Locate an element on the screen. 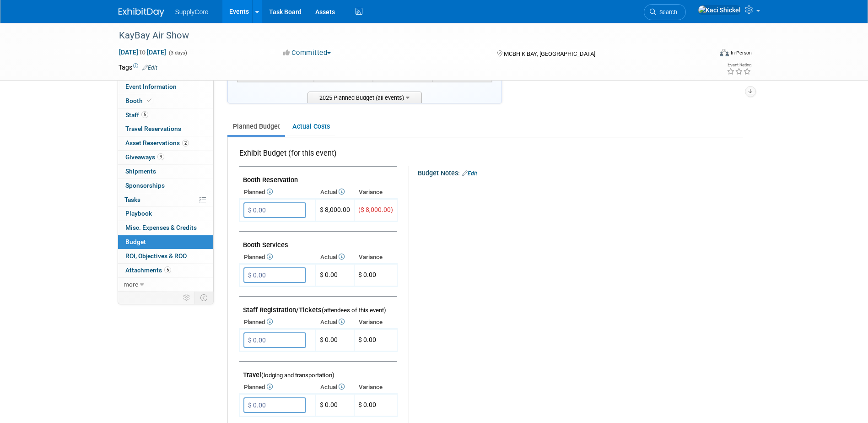  a: Misc. Expenses & Credits is located at coordinates (166, 228).